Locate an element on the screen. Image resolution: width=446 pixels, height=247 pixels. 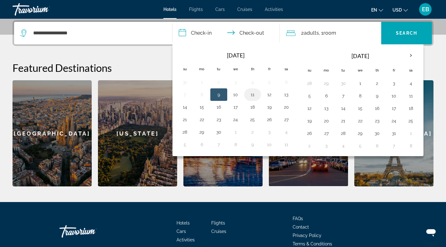
button: Day 24 is located at coordinates (394, 121).